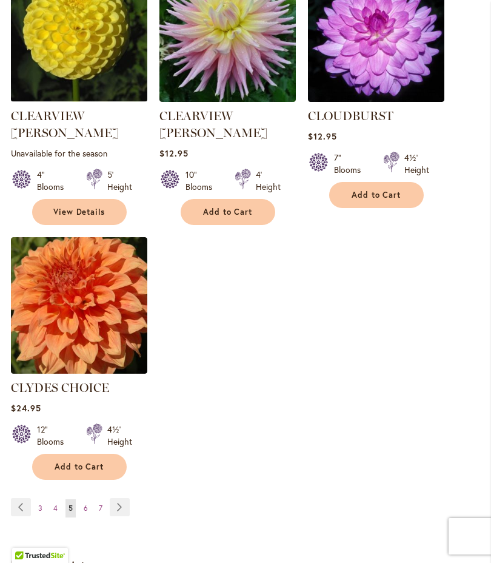 The width and height of the screenshot is (491, 563). I want to click on span: 7, so click(101, 507).